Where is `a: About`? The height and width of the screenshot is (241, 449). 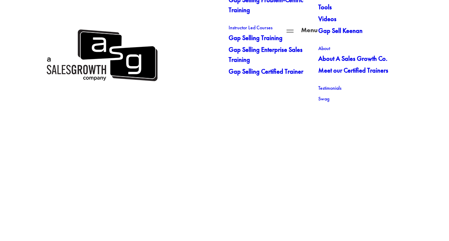 a: About is located at coordinates (359, 49).